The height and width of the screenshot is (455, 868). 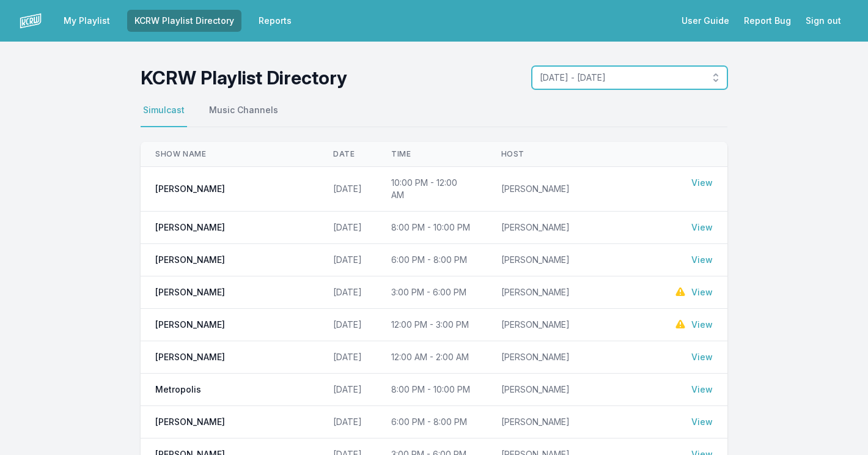 What do you see at coordinates (178, 389) in the screenshot?
I see `span: Metropolis` at bounding box center [178, 389].